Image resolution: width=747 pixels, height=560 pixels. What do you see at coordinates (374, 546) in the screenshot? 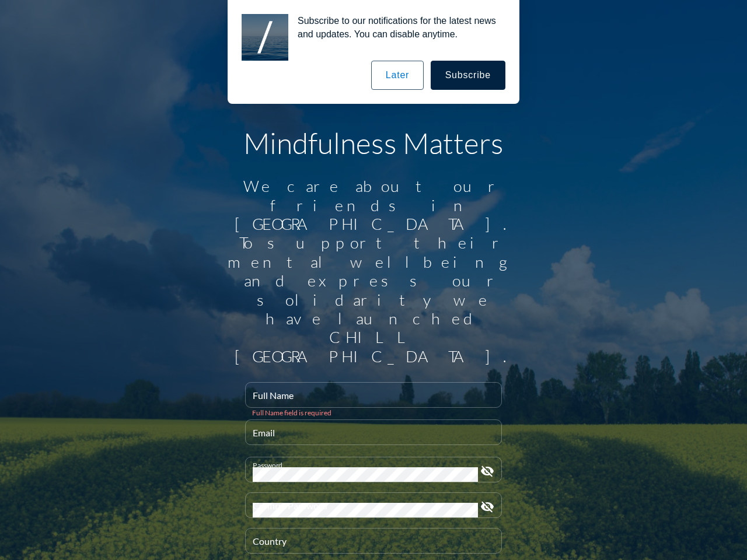
I see `input: Country` at bounding box center [374, 546].